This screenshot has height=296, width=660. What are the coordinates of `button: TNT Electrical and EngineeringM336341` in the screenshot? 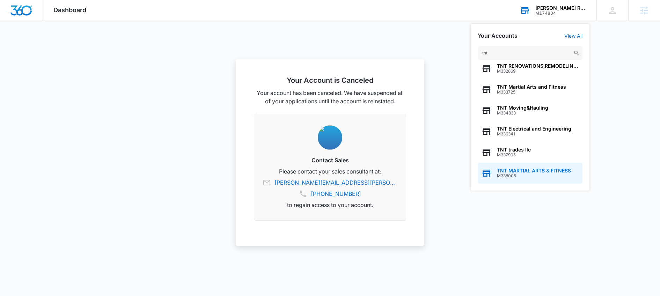 It's located at (530, 131).